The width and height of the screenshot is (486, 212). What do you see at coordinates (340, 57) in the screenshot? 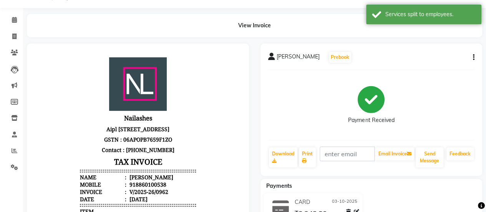
I see `button: Prebook` at bounding box center [340, 57].